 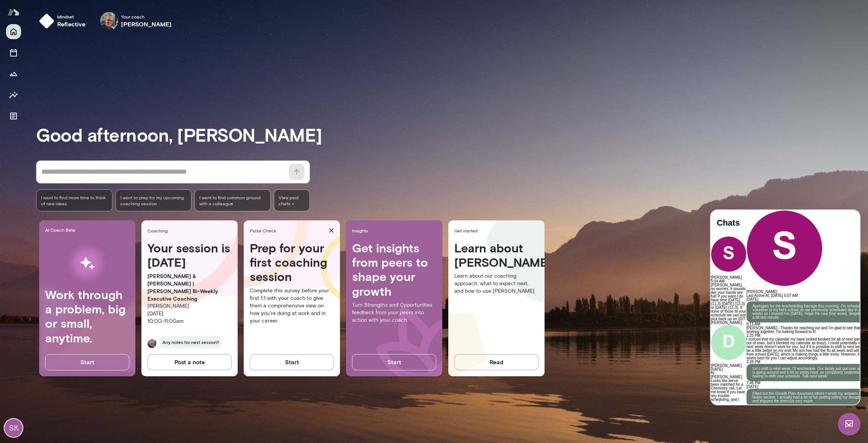 I want to click on button: Insights, so click(x=14, y=95).